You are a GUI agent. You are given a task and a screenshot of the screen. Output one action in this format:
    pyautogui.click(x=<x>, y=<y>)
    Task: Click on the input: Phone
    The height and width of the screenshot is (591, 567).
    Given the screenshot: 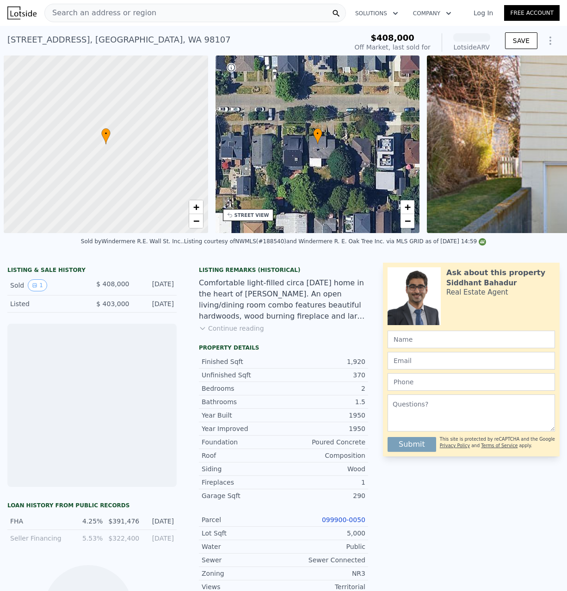 What is the action you would take?
    pyautogui.click(x=471, y=382)
    